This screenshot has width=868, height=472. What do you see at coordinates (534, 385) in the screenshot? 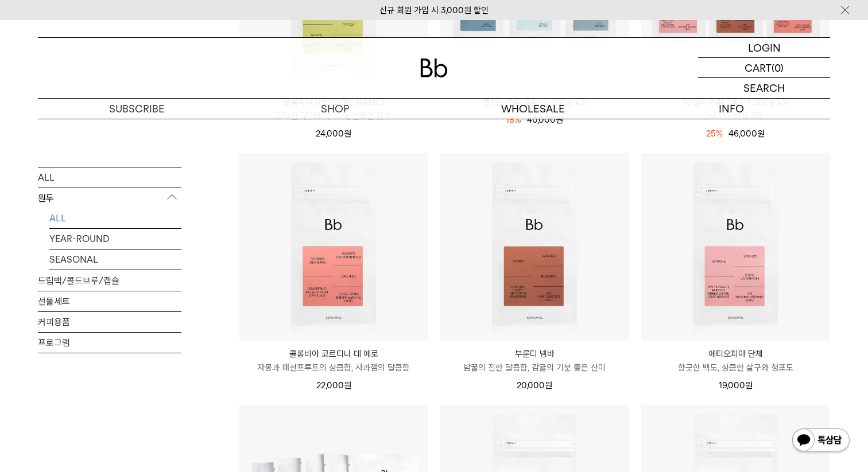
I see `span: 20,000` at bounding box center [534, 385].